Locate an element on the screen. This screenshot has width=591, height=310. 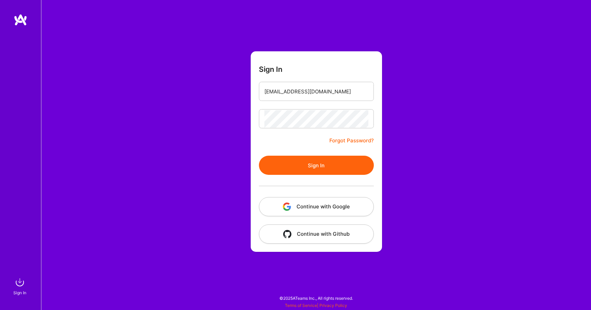
a: Terms of Service is located at coordinates (301, 305).